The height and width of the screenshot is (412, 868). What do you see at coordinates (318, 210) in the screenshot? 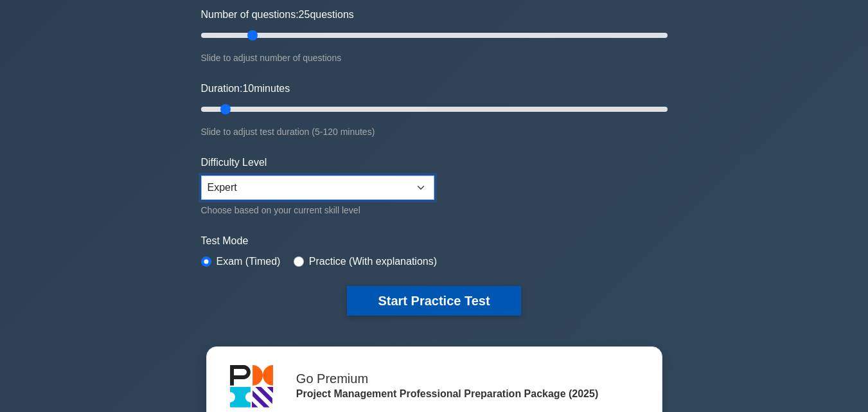
I see `div: Choose based on your current skill level` at bounding box center [318, 210].